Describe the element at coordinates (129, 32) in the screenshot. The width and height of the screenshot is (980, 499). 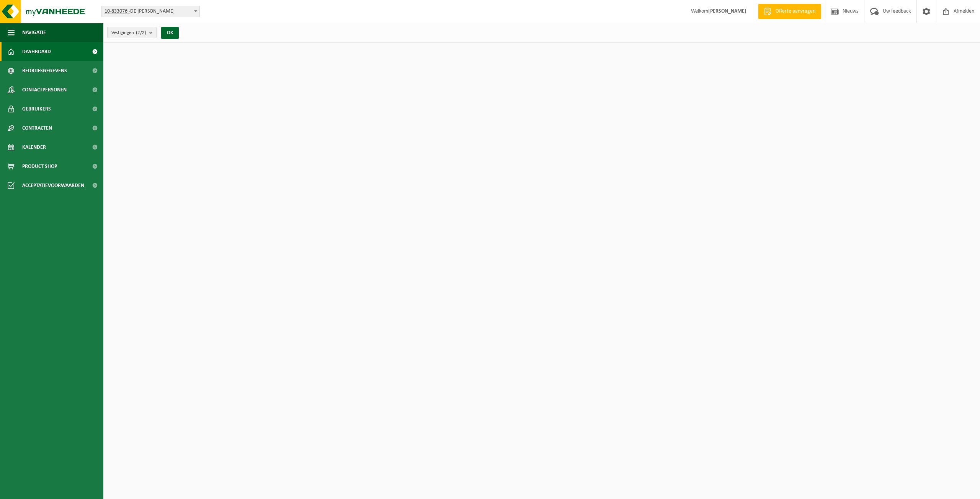
I see `span: Vestigingen` at that location.